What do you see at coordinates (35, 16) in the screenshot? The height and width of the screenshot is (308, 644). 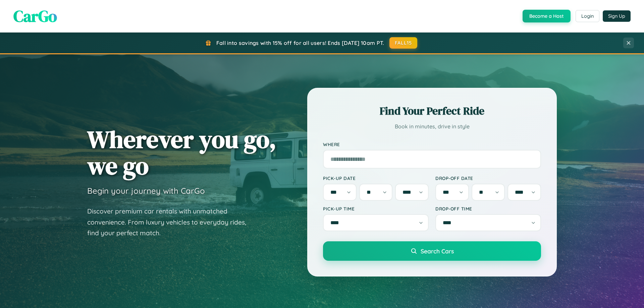 I see `span: CarGo` at bounding box center [35, 16].